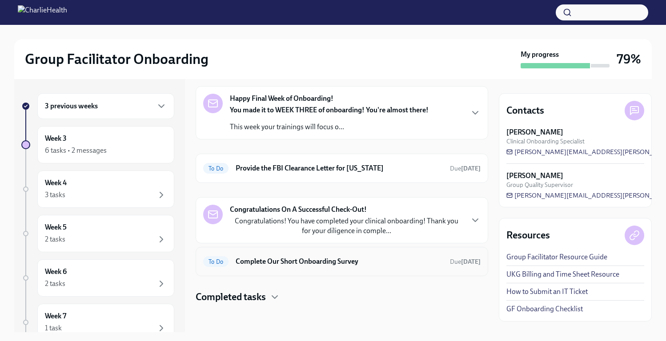  I want to click on p: Congratulations! You have completed your clinical onboarding! Thank you for your diligence in com..., so click(346, 226).